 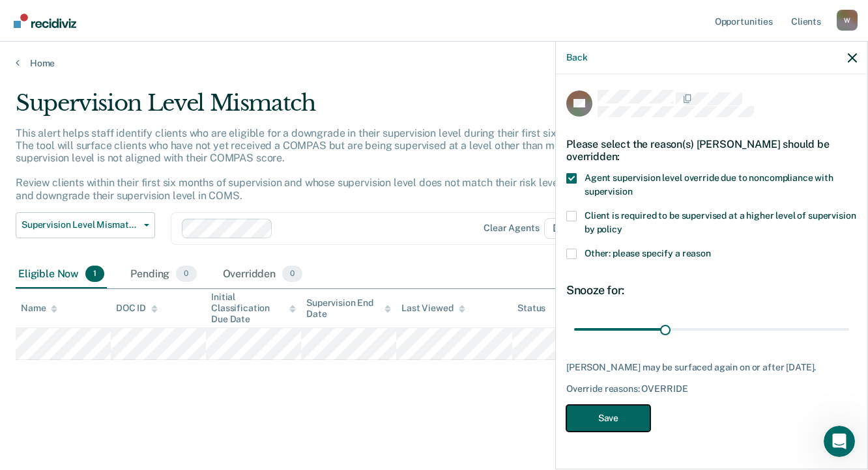 I want to click on span: Supervision Level Mismatch, so click(x=81, y=225).